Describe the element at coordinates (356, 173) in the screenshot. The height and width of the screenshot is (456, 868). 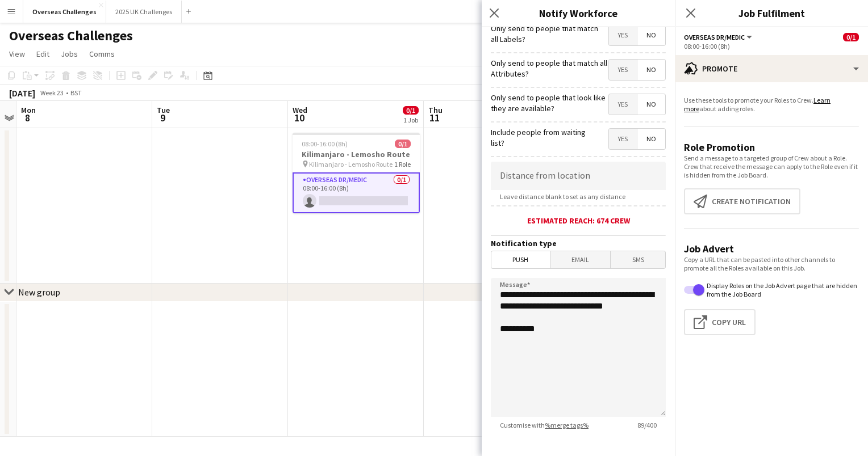
I see `app-job-card: 08:00-16:00 (8h)0/1Kilimanjaro - Lemosho Route Kilimanjaro - Lemosho Route1 RoleOverseas Dr/Medic...` at that location.